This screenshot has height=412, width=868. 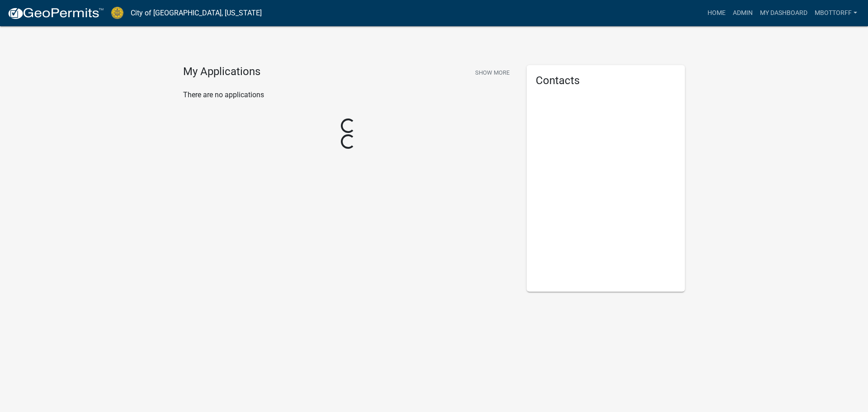 I want to click on p: There are no applications, so click(x=348, y=95).